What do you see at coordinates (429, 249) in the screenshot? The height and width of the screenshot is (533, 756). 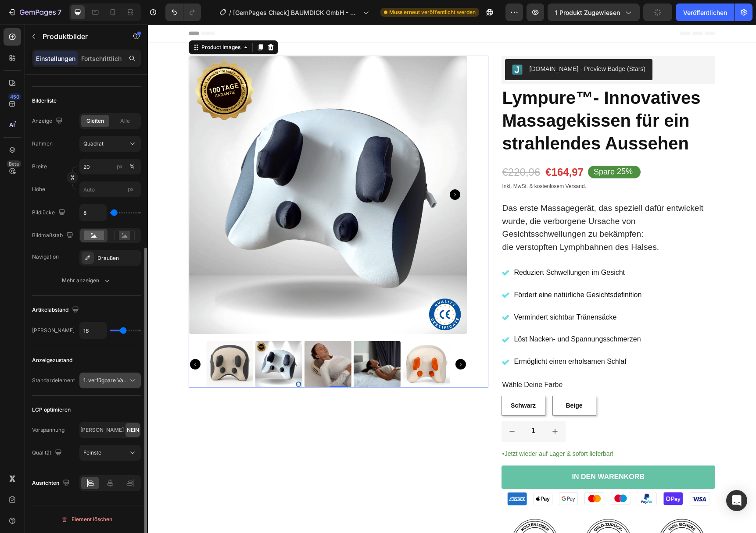 I see `p: Reduziert Schwellungen im Gesicht` at bounding box center [429, 249].